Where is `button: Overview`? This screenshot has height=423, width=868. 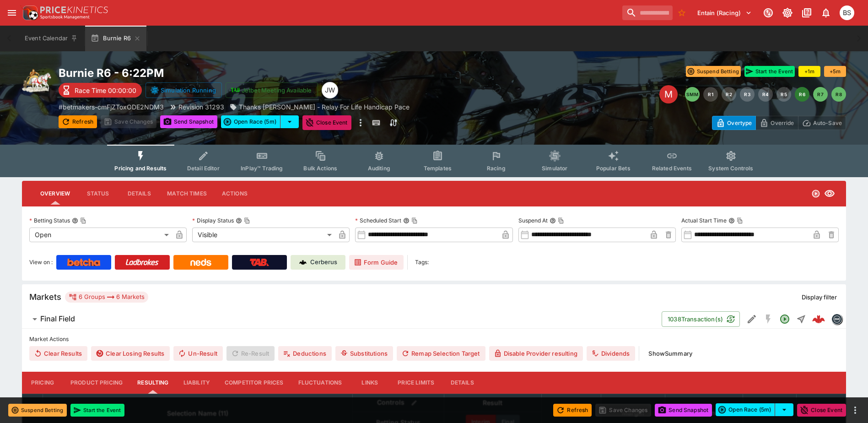
button: Overview is located at coordinates (55, 193).